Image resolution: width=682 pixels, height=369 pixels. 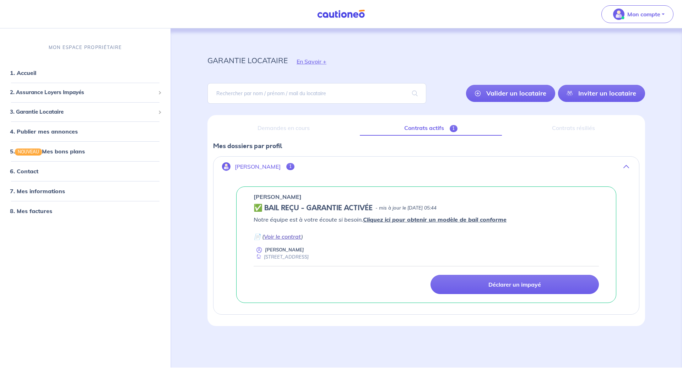 What do you see at coordinates (248, 60) in the screenshot?
I see `p: garantie locataire` at bounding box center [248, 60].